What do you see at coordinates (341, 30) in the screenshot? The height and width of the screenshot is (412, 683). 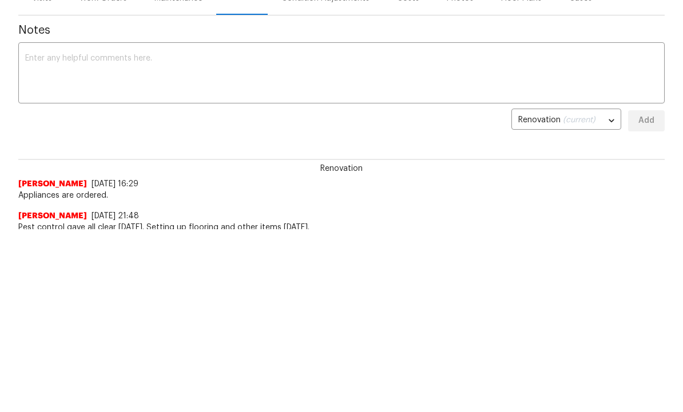 I see `span: Notes` at bounding box center [341, 30].